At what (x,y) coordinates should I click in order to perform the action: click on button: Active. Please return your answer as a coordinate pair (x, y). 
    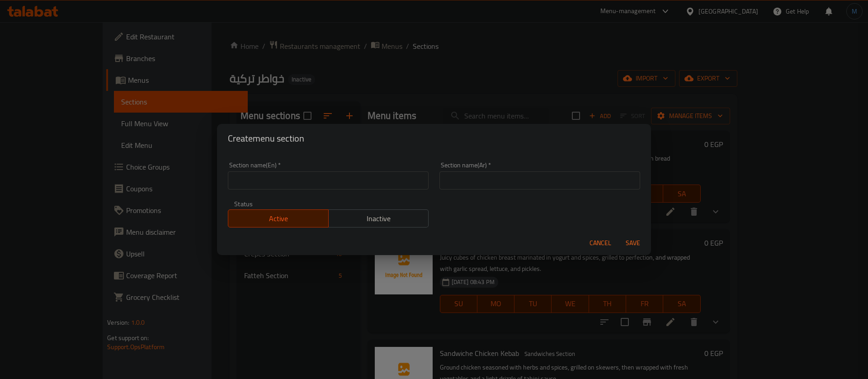
    Looking at the image, I should click on (278, 218).